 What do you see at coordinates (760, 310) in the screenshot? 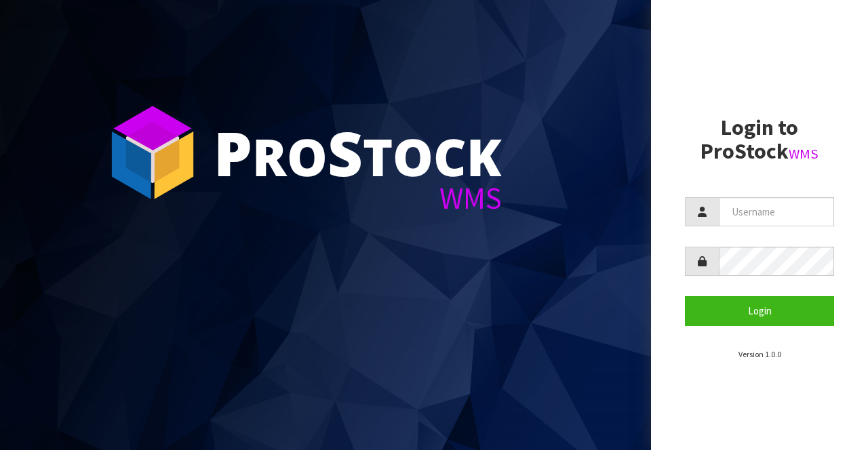
I see `button: Login` at bounding box center [760, 310].